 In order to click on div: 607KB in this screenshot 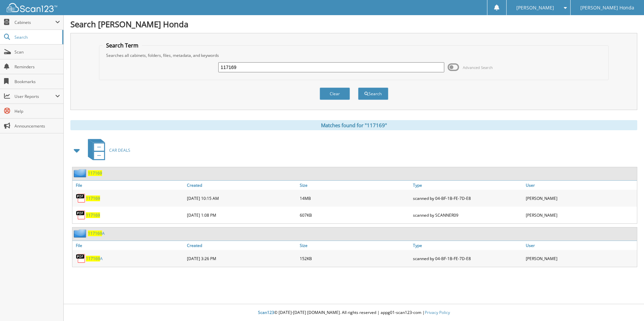, I will do `click(354, 215)`.